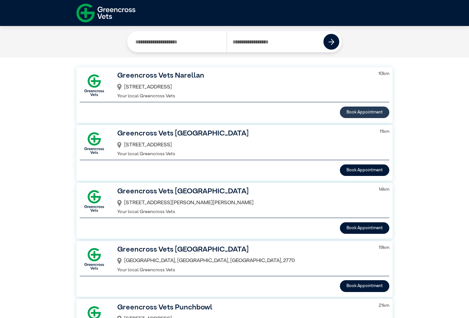  Describe the element at coordinates (384, 248) in the screenshot. I see `p: 19 km` at that location.